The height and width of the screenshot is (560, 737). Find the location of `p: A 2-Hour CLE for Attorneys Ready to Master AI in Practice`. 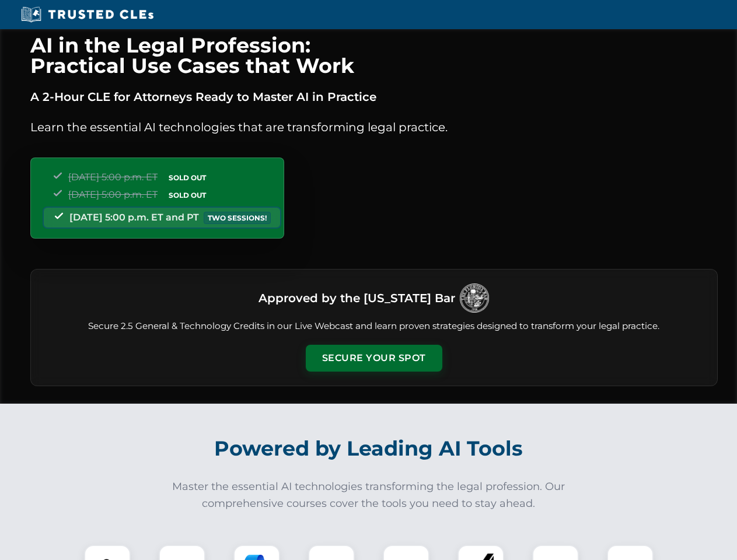

p: A 2-Hour CLE for Attorneys Ready to Master AI in Practice is located at coordinates (375, 97).